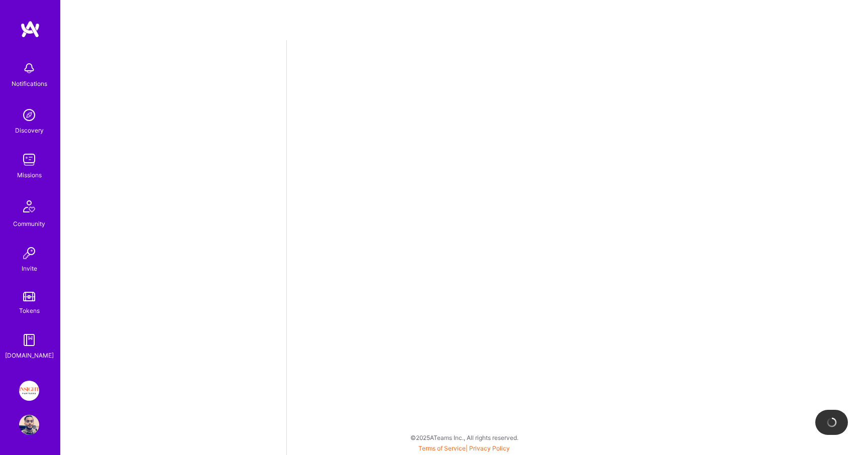 The height and width of the screenshot is (455, 868). What do you see at coordinates (489, 448) in the screenshot?
I see `a: Privacy Policy` at bounding box center [489, 448].